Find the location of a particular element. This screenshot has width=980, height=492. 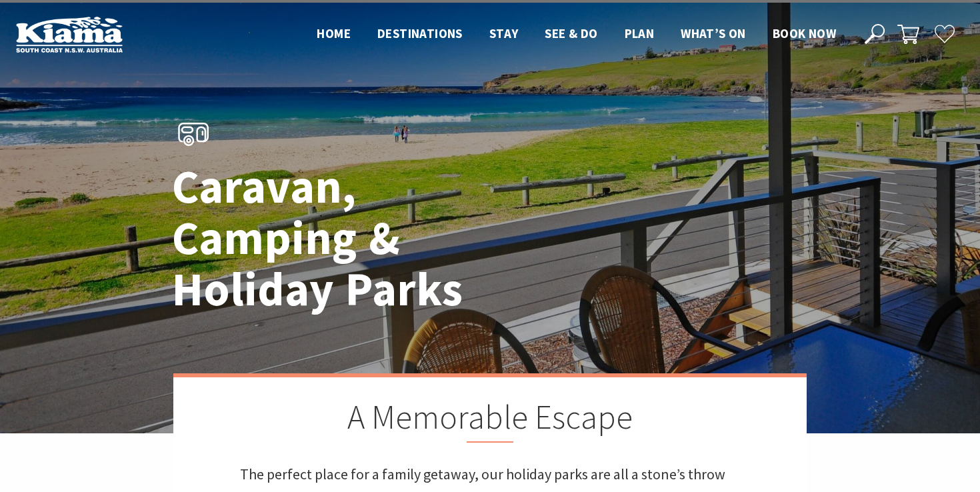

span: See & Do is located at coordinates (570, 33).